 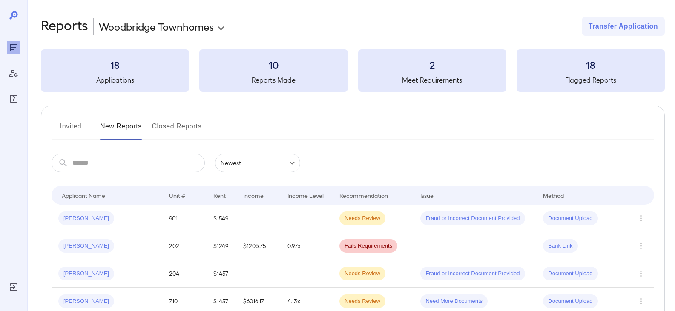 What do you see at coordinates (14, 48) in the screenshot?
I see `div: Reports` at bounding box center [14, 48].